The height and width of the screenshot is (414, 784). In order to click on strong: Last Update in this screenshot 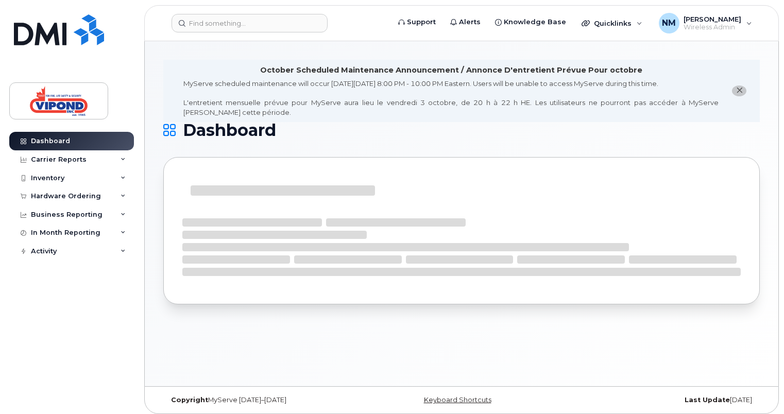, I will do `click(708, 400)`.